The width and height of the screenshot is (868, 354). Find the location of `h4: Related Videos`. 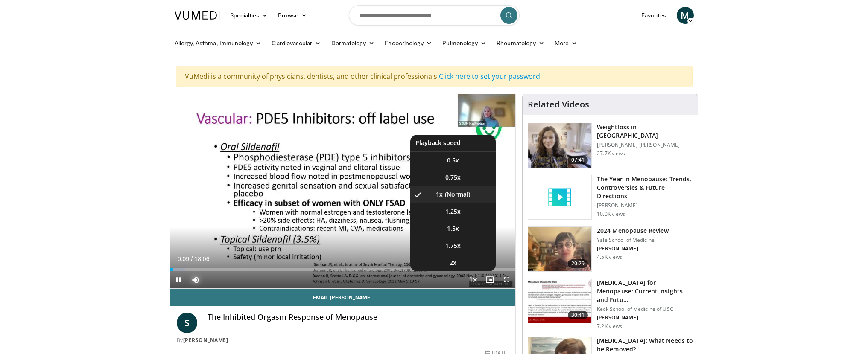

h4: Related Videos is located at coordinates (558, 104).